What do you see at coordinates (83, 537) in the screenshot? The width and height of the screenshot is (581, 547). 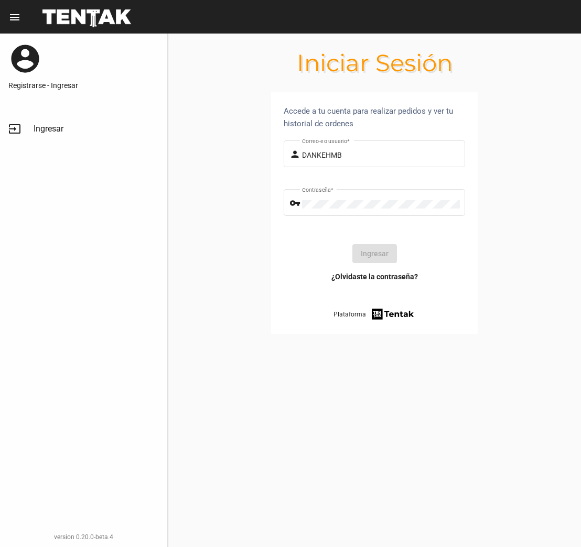 I see `div: version 0.20.0-beta.4` at bounding box center [83, 537].